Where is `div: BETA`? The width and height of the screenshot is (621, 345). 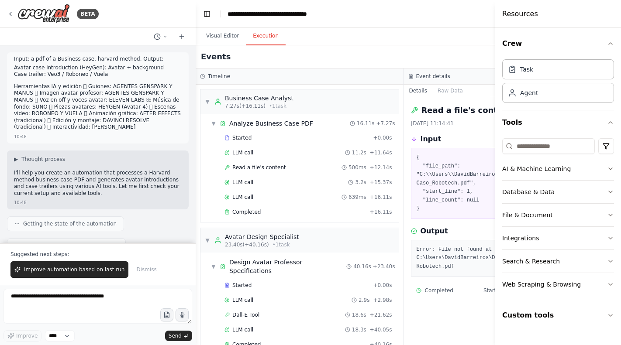
div: BETA is located at coordinates (88, 14).